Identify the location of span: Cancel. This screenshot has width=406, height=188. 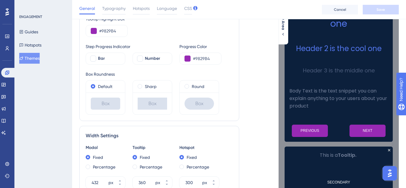
(340, 10).